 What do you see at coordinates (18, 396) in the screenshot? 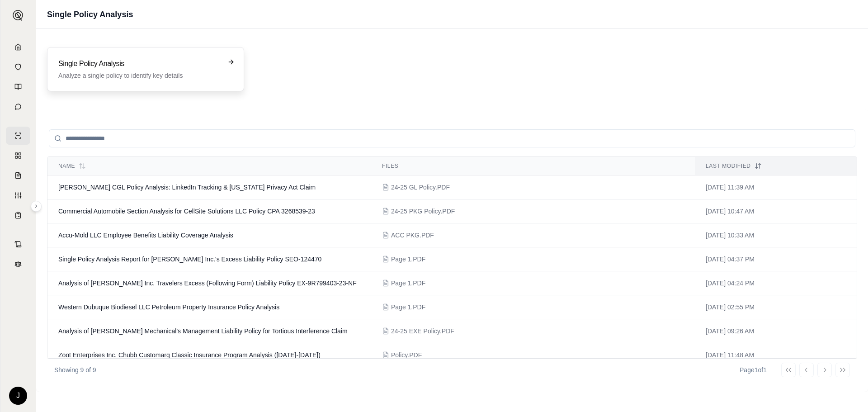
I see `div: J` at bounding box center [18, 396].